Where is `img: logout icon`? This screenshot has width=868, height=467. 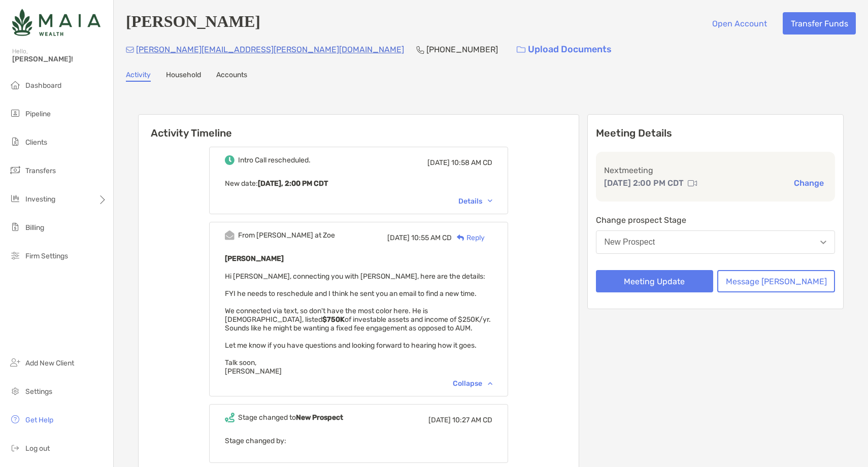 img: logout icon is located at coordinates (15, 448).